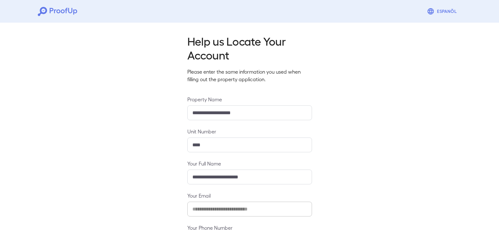  What do you see at coordinates (250, 196) in the screenshot?
I see `label: Your Email` at bounding box center [250, 196].